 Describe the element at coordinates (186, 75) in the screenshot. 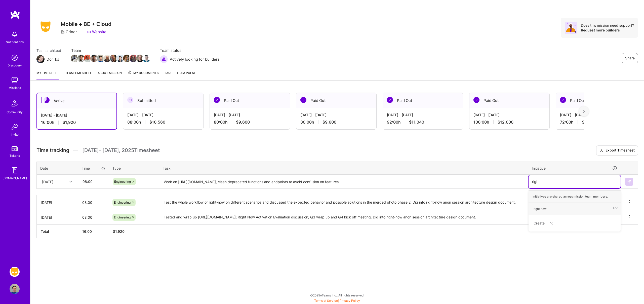

I see `a: Team Pulse` at that location.